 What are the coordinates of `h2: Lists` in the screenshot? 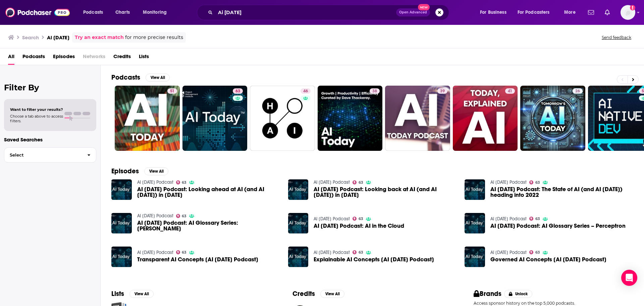 It's located at (118, 293).